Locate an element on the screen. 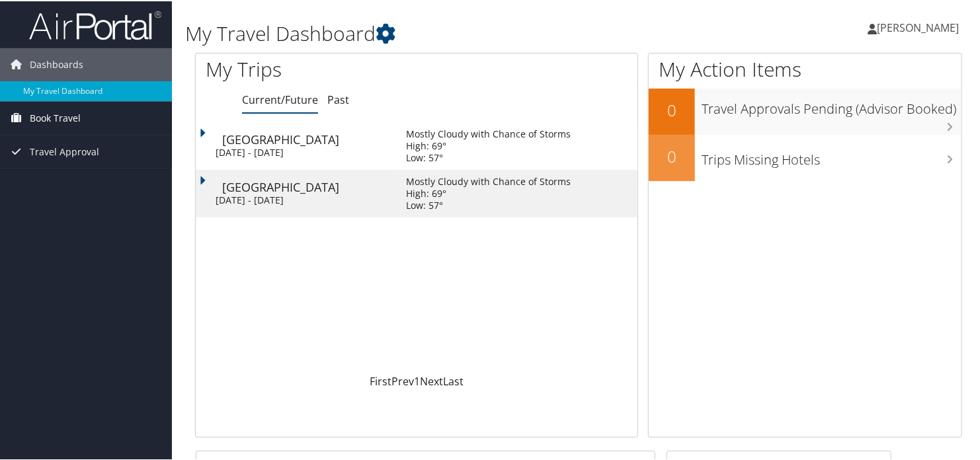  span: Book Travel is located at coordinates (55, 117).